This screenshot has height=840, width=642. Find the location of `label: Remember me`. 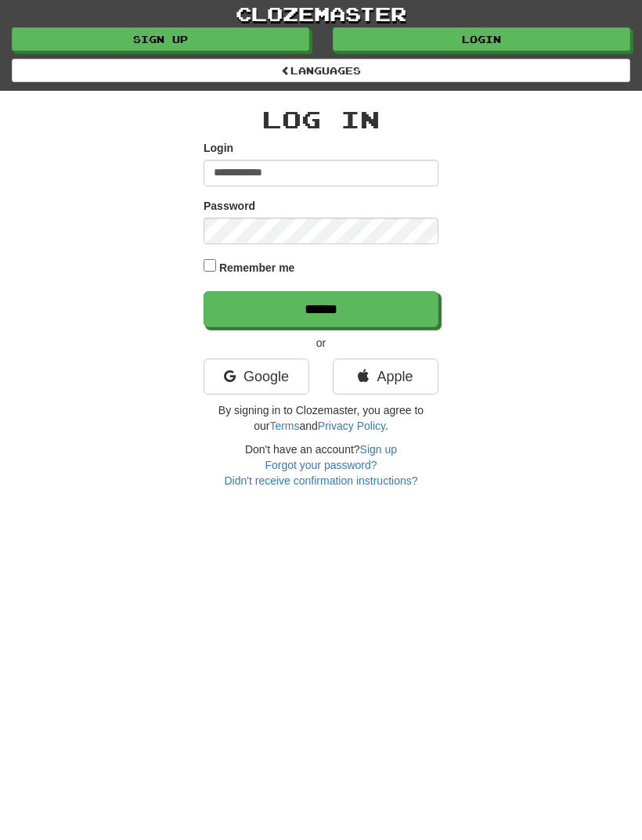

label: Remember me is located at coordinates (257, 268).